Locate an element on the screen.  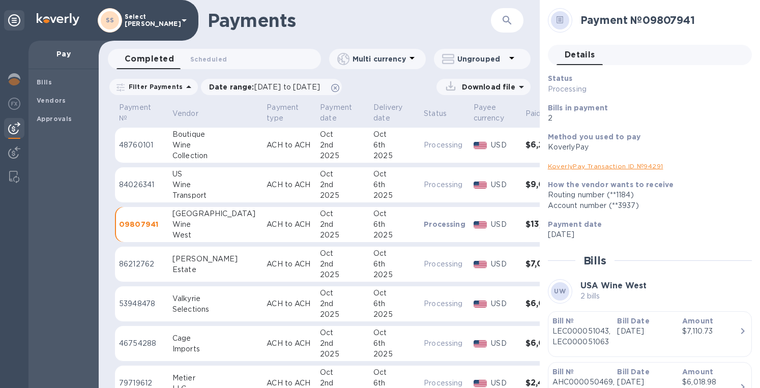
h2: Payment № 09807941 is located at coordinates (662, 20).